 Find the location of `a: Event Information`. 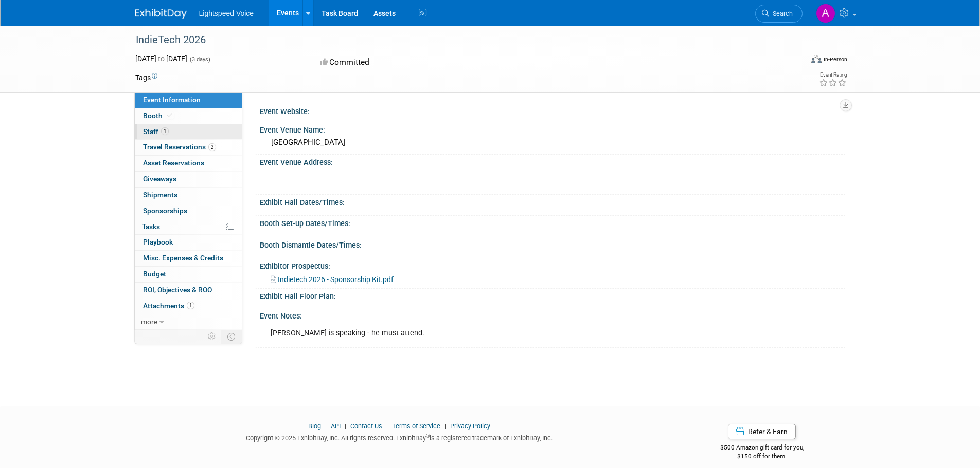

a: Event Information is located at coordinates (188, 100).